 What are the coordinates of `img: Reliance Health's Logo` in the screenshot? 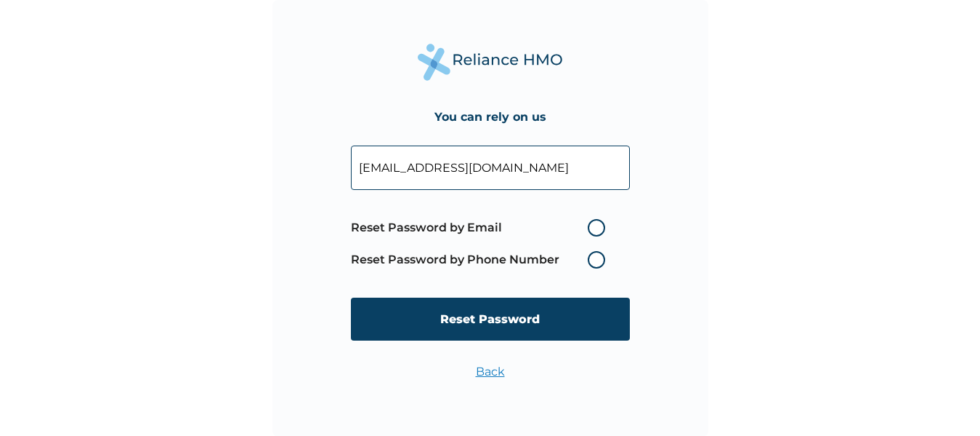 It's located at (490, 61).